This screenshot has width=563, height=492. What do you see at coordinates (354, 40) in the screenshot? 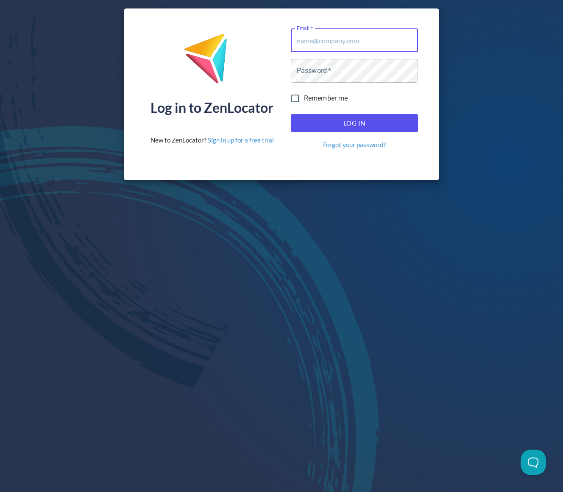
I see `input: name@company.com` at bounding box center [354, 40].